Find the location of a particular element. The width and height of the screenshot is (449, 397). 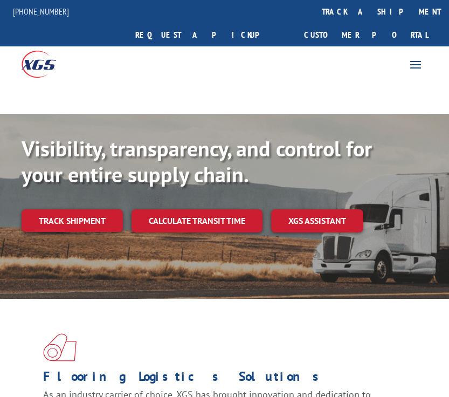

a: Calculate transit time is located at coordinates (197, 221).